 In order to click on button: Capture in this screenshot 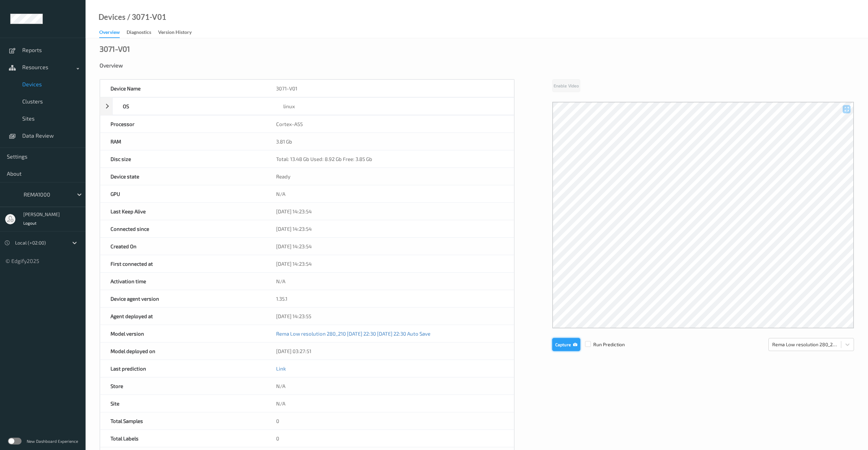, I will do `click(566, 344)`.